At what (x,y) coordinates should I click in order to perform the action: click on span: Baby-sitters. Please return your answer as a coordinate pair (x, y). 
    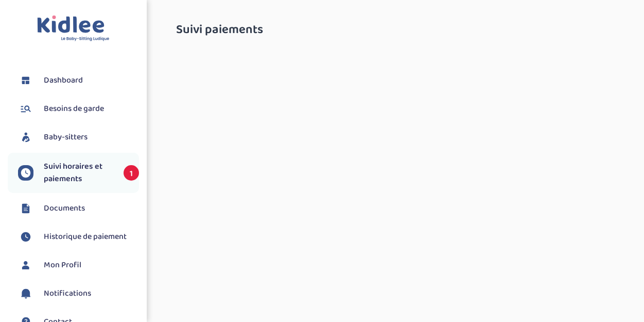
    Looking at the image, I should click on (65, 137).